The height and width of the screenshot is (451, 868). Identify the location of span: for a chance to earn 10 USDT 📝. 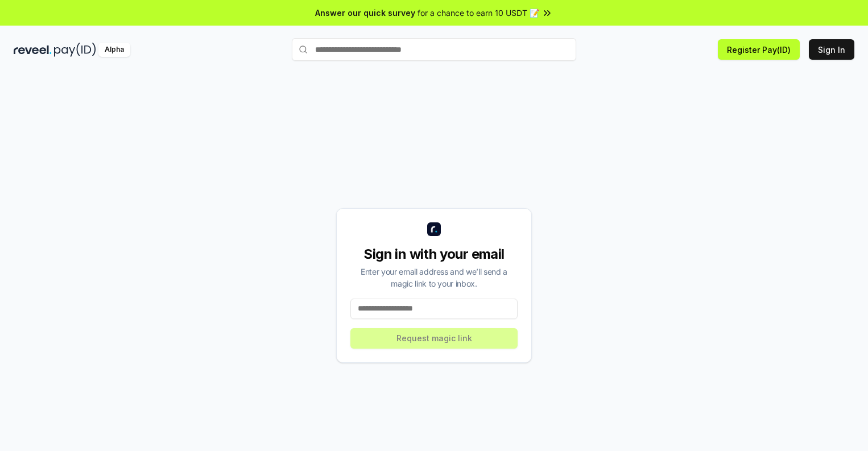
(478, 13).